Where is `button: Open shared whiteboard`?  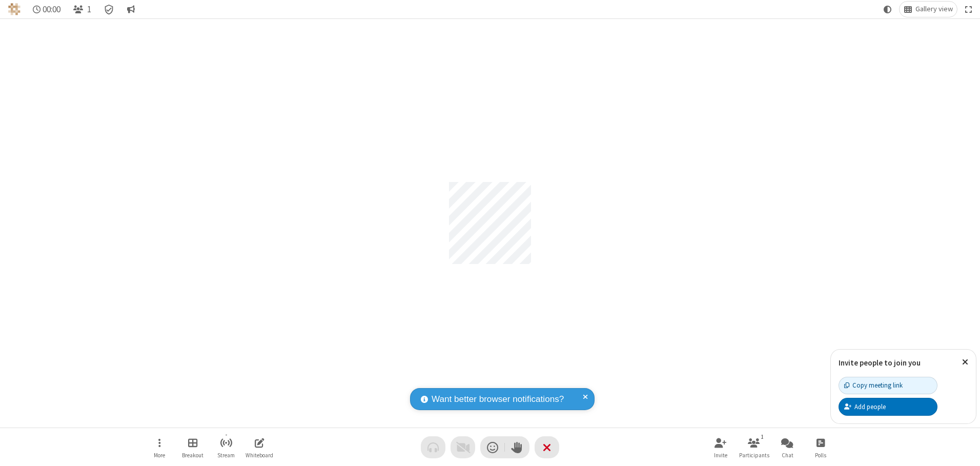 button: Open shared whiteboard is located at coordinates (259, 447).